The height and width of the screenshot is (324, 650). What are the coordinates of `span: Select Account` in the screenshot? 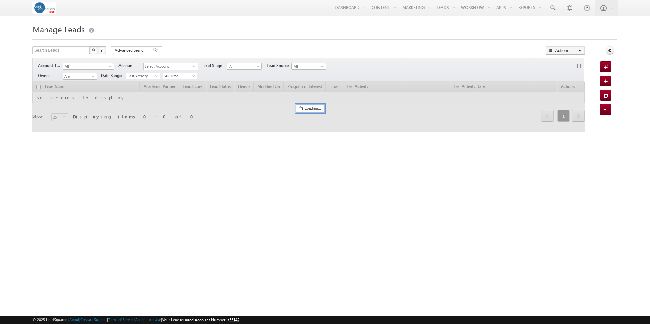 It's located at (168, 66).